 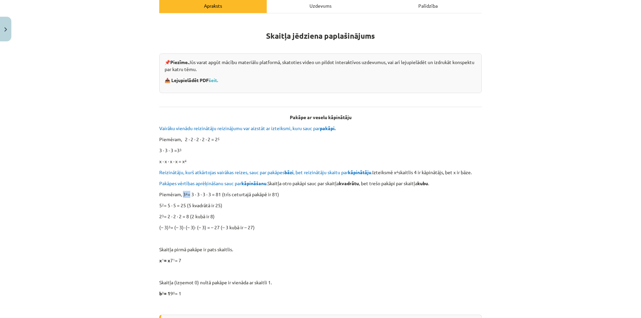 What do you see at coordinates (167, 260) in the screenshot?
I see `b: = x` at bounding box center [167, 260].